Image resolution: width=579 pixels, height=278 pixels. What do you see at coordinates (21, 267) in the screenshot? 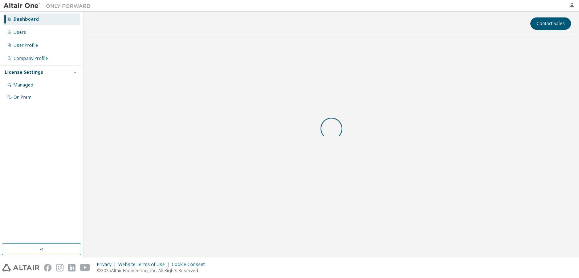
I see `img: altair_logo.svg` at bounding box center [21, 267].